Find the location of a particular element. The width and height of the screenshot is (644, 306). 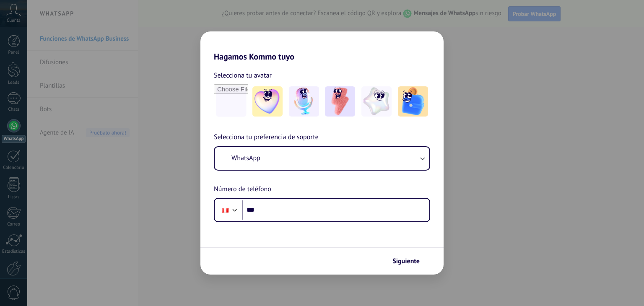

span: Selecciona tu avatar is located at coordinates (243, 75).